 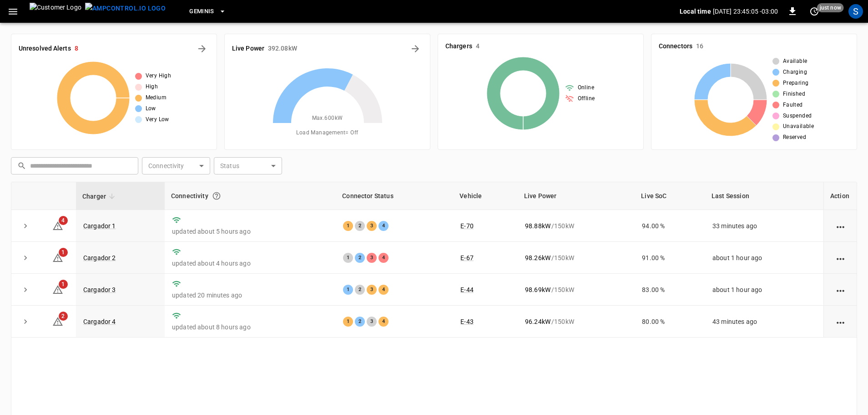 I want to click on span: Charging, so click(x=795, y=72).